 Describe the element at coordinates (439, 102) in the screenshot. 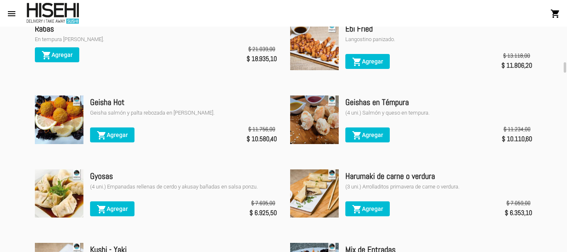

I see `div: Geishas en Témpura` at that location.